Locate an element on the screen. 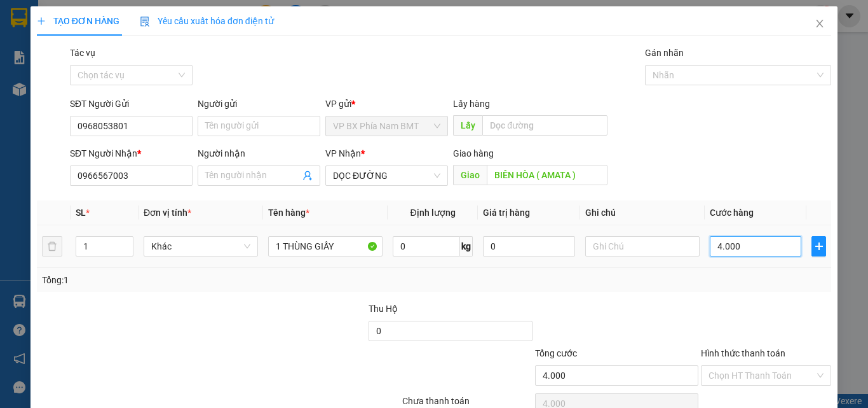  span: SL is located at coordinates (80, 212).